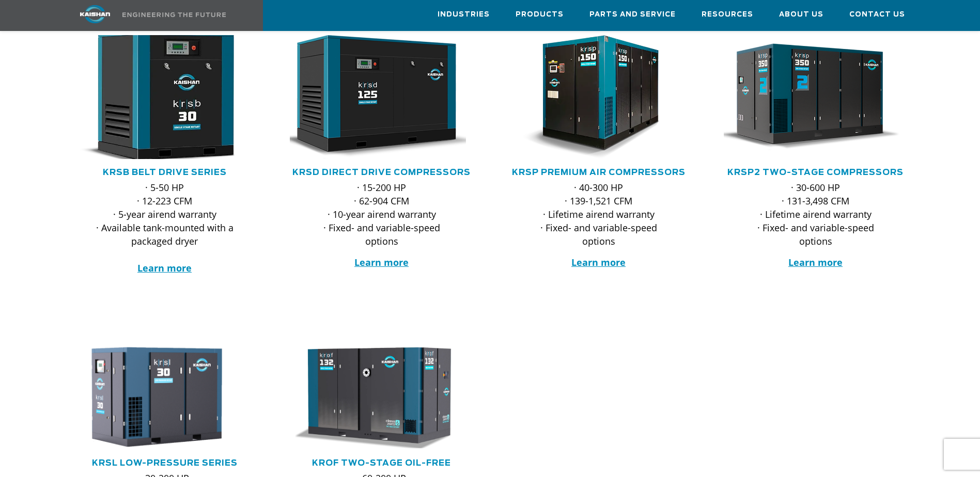 This screenshot has width=980, height=477. I want to click on img: krsb30, so click(157, 97).